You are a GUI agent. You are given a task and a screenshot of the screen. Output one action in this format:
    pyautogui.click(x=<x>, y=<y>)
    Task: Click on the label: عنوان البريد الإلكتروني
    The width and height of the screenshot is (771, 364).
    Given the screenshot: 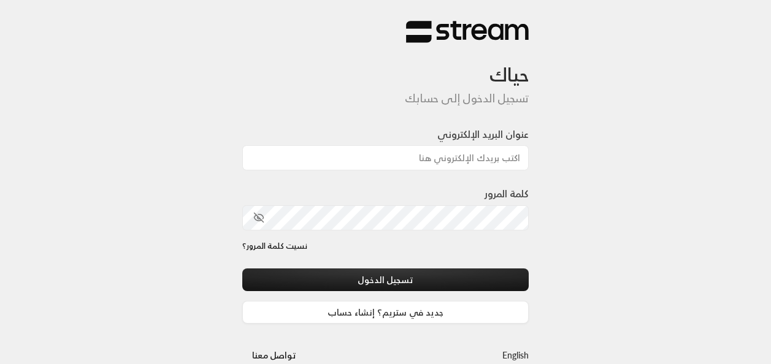 What is the action you would take?
    pyautogui.click(x=483, y=134)
    